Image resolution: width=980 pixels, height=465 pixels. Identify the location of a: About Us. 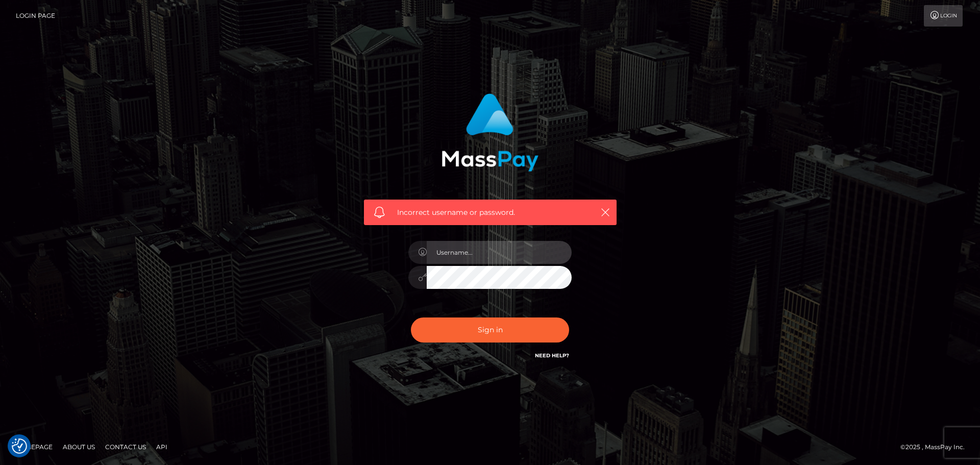
(79, 446).